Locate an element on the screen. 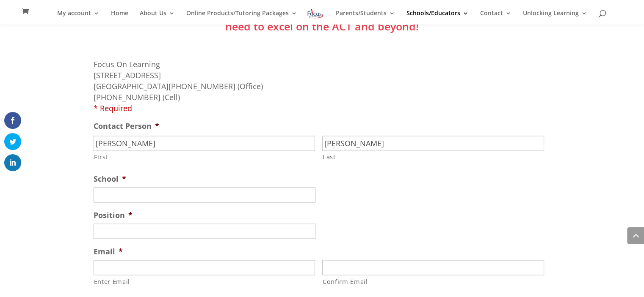 This screenshot has width=644, height=297. a: About Us is located at coordinates (157, 18).